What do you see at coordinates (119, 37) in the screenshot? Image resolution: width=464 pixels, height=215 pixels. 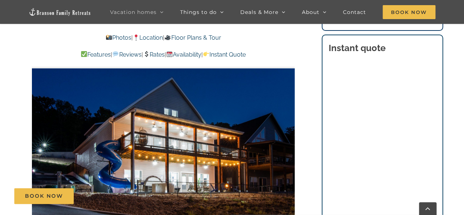 I see `a: Photos` at bounding box center [119, 37].